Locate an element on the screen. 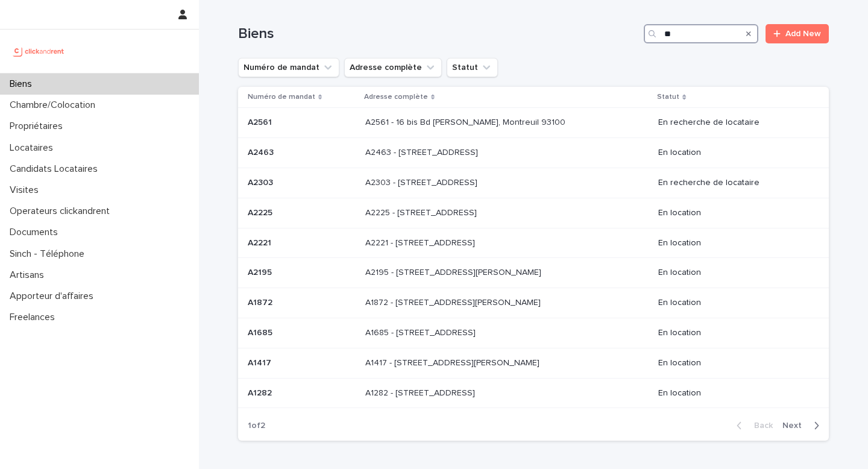 The height and width of the screenshot is (469, 868). p: Propriétaires is located at coordinates (38, 126).